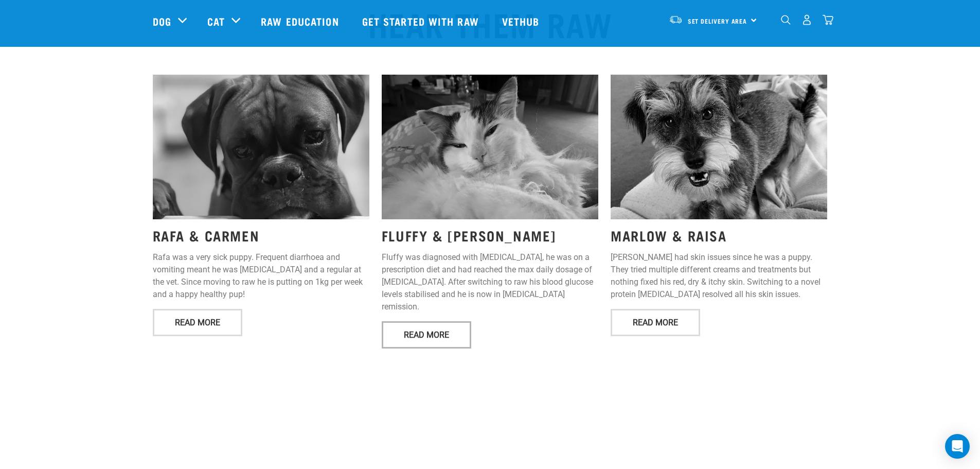 The image size is (980, 469). I want to click on h3: RAFA & CARMEN, so click(261, 235).